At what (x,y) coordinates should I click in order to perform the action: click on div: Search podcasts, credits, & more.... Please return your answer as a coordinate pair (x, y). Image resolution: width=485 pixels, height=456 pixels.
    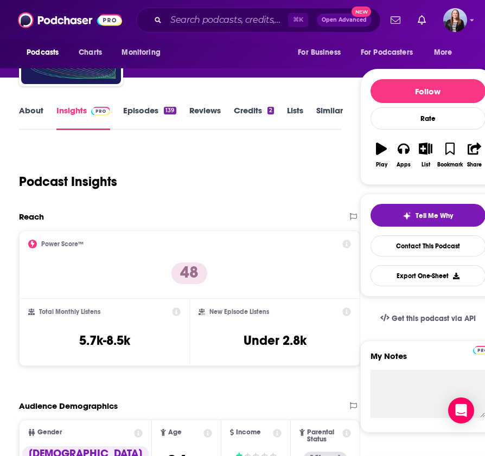
    Looking at the image, I should click on (258, 20).